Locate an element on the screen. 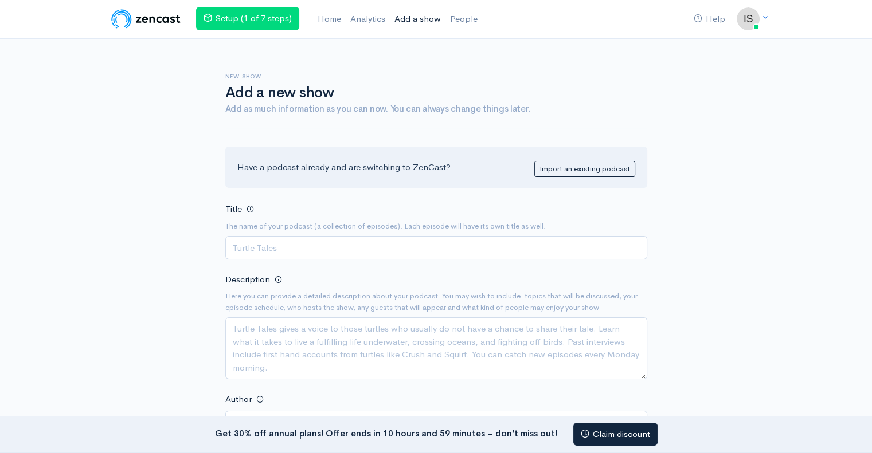 This screenshot has height=453, width=872. a: Setup (1 of 7 steps) is located at coordinates (248, 18).